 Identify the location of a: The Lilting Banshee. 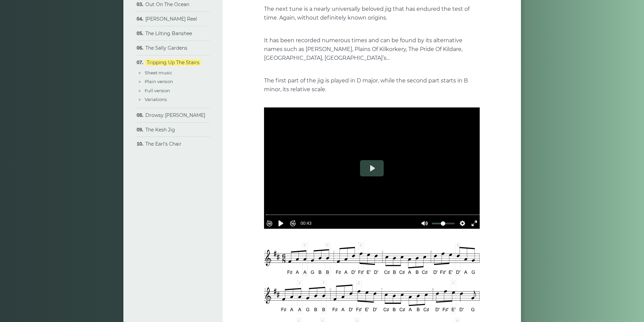
(169, 34).